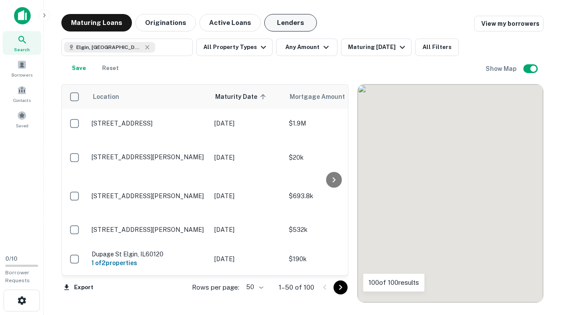  Describe the element at coordinates (296, 288) in the screenshot. I see `p: 1–50 of 100` at that location.